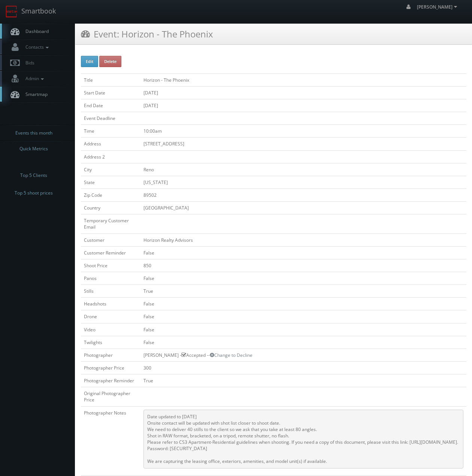  Describe the element at coordinates (111, 80) in the screenshot. I see `td: Title` at that location.